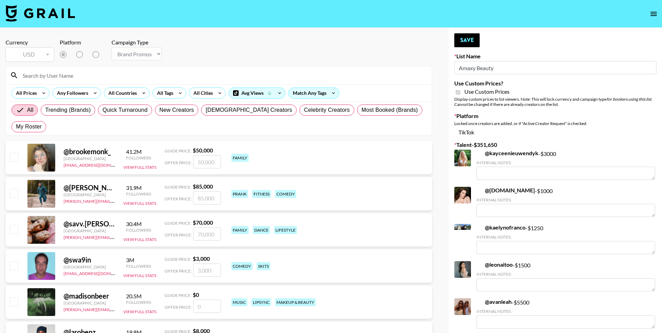 Image resolution: width=662 pixels, height=333 pixels. I want to click on span: Celebrity Creators, so click(327, 110).